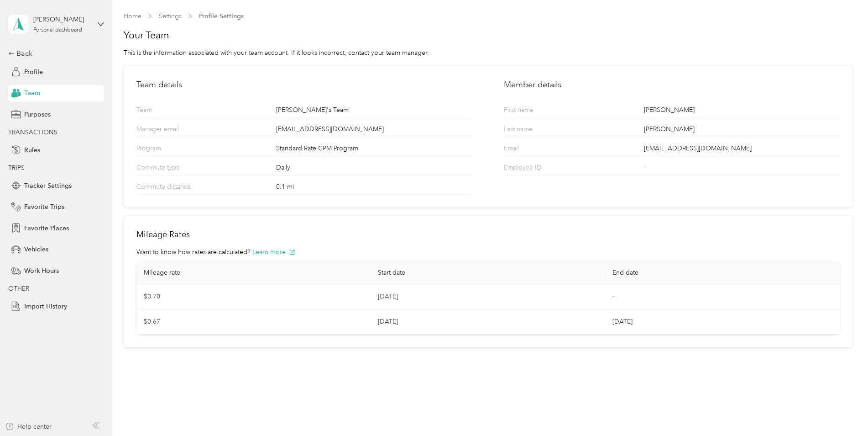  What do you see at coordinates (274, 252) in the screenshot?
I see `button: Learn more` at bounding box center [274, 252].